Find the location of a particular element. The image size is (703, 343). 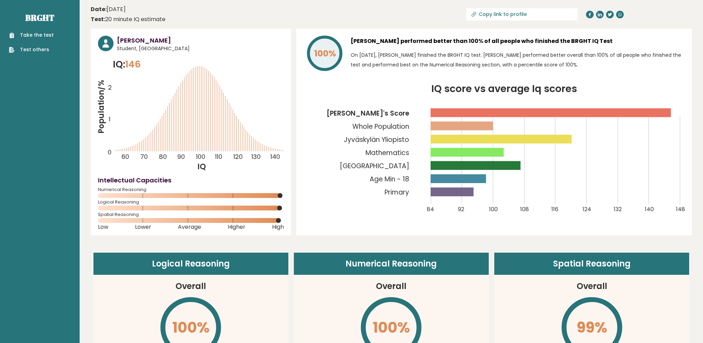

span: Numerical Reasoning is located at coordinates (191, 190).